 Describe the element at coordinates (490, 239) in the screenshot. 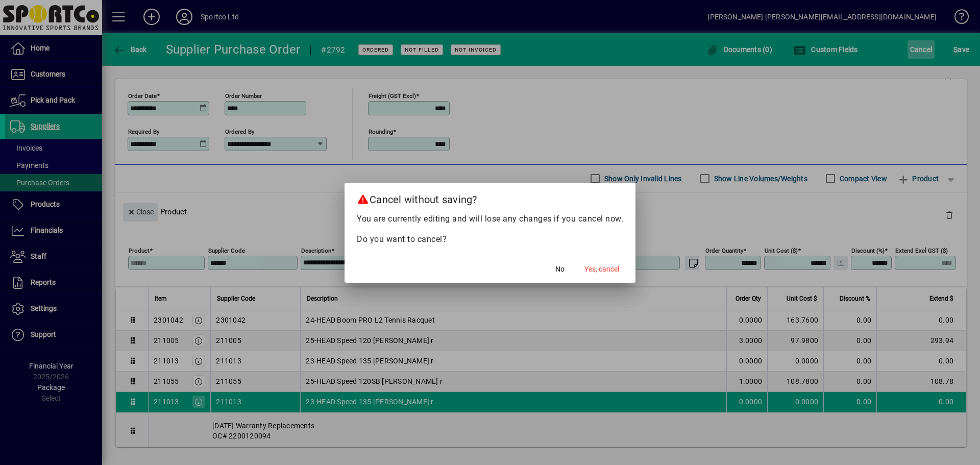

I see `p: Do you want to cancel?` at that location.